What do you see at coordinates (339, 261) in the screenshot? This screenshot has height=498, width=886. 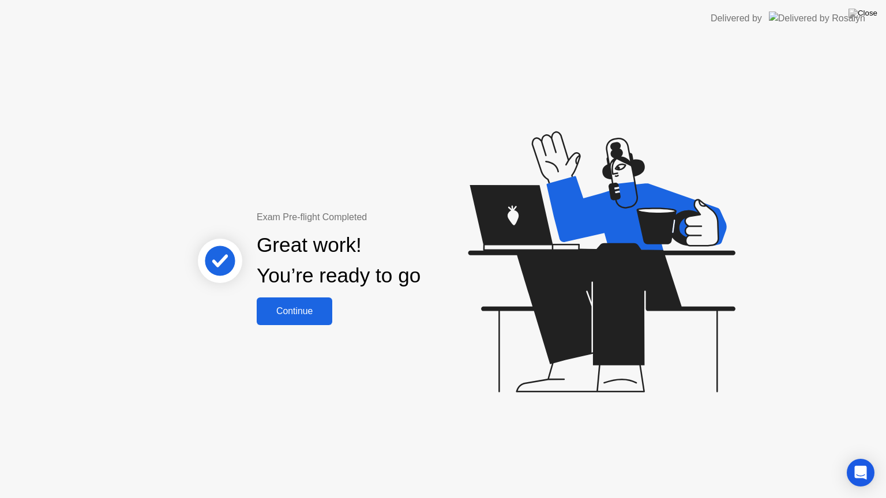 I see `div: Great work! You’re ready to go` at bounding box center [339, 261].